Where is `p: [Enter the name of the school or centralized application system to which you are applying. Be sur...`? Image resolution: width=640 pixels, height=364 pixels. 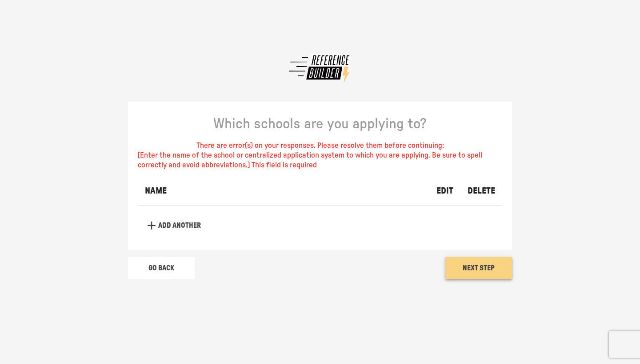
p: [Enter the name of the school or centralized application system to which you are applying. Be sur... is located at coordinates (320, 160).